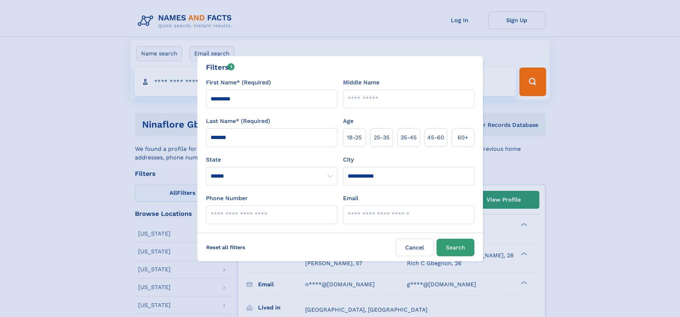 The height and width of the screenshot is (317, 680). I want to click on span: 25‑35, so click(382, 137).